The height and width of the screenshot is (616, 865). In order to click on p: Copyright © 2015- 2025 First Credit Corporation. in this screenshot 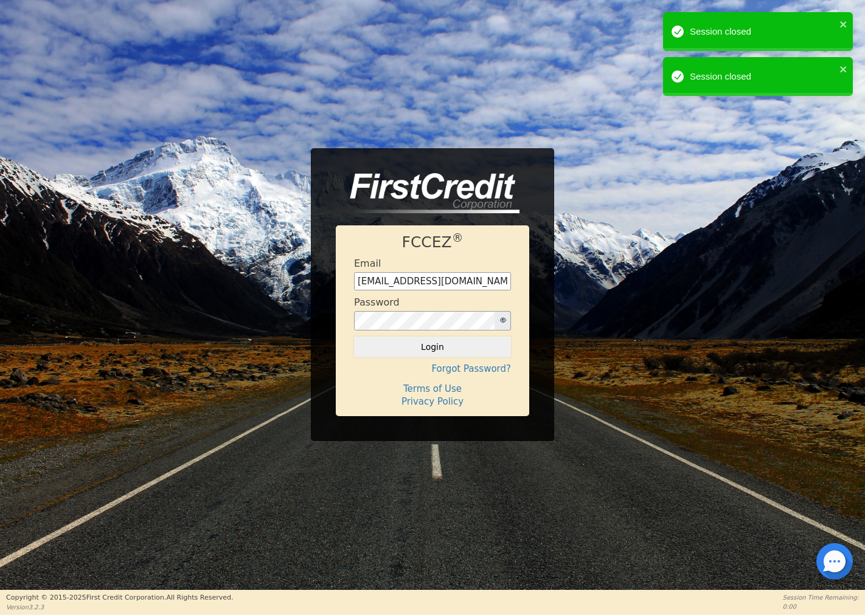, I will do `click(119, 598)`.